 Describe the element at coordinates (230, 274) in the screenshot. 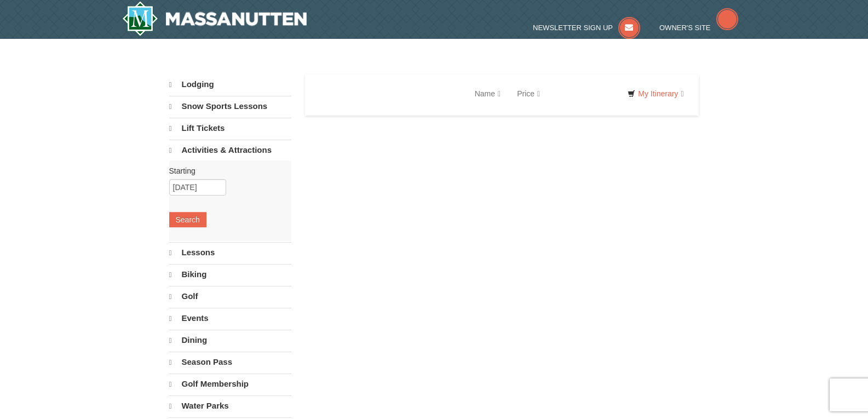

I see `a: Biking` at that location.